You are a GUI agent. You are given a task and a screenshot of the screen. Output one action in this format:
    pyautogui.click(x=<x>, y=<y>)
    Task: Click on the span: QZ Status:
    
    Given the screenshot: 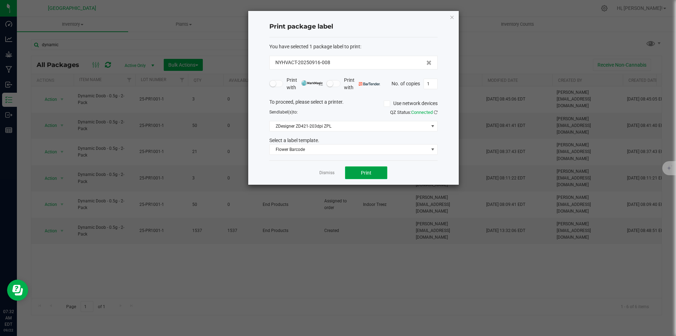 What is the action you would take?
    pyautogui.click(x=414, y=112)
    